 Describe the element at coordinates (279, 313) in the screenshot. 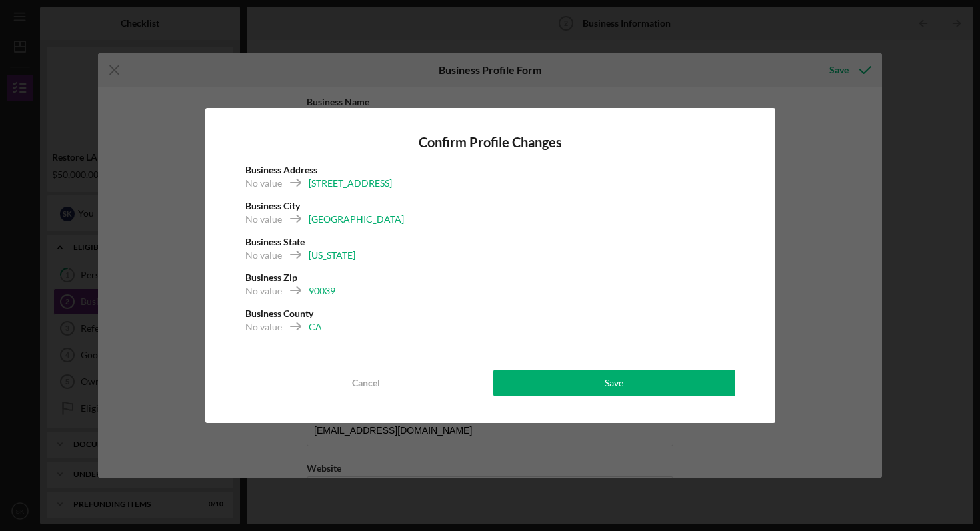

I see `b: Business County` at that location.